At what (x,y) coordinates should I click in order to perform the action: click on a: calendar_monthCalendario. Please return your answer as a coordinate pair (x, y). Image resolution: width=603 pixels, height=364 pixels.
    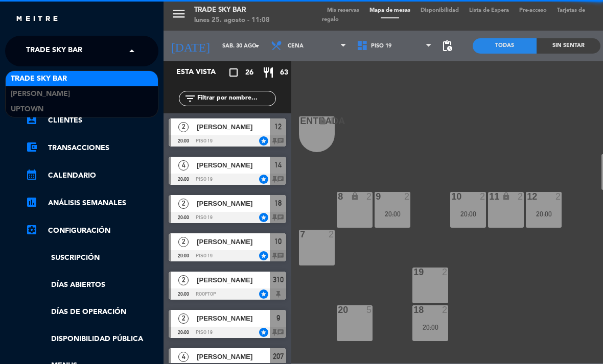
    Looking at the image, I should click on (92, 176).